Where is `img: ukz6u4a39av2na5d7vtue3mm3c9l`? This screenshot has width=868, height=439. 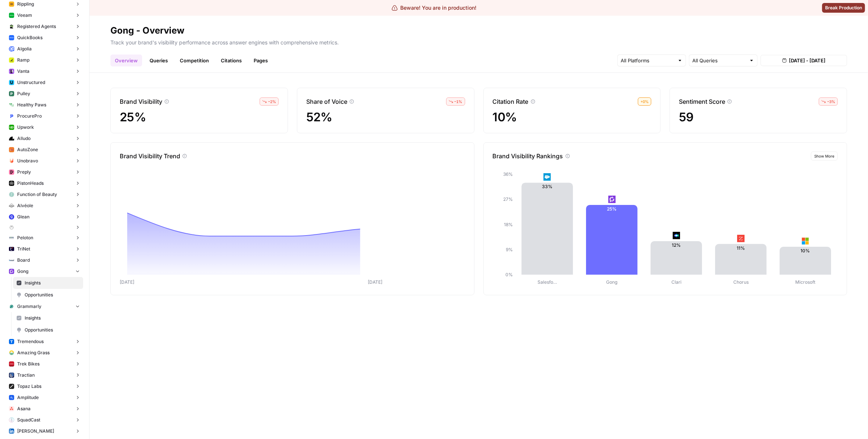
img: ukz6u4a39av2na5d7vtue3mm3c9l is located at coordinates (12, 420).